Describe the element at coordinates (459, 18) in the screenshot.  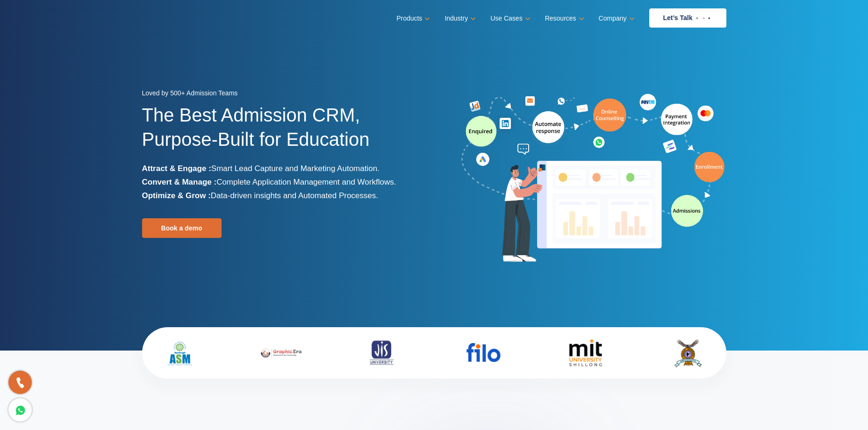
I see `a: Industry` at that location.